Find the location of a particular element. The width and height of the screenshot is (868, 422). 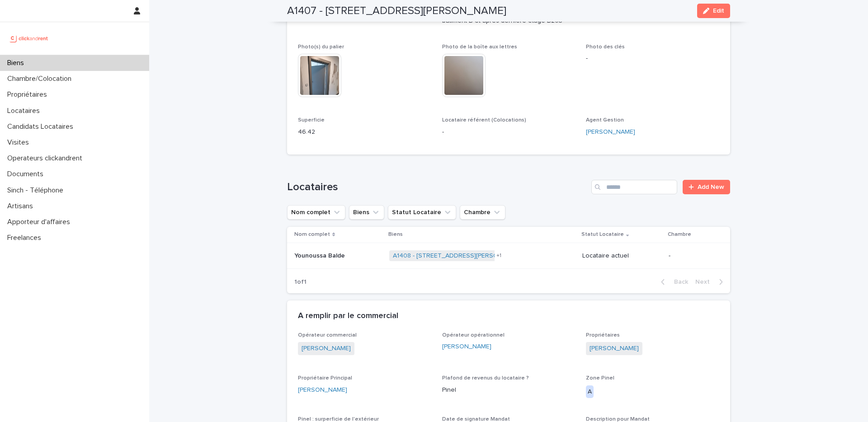

button: Biens is located at coordinates (366, 212).